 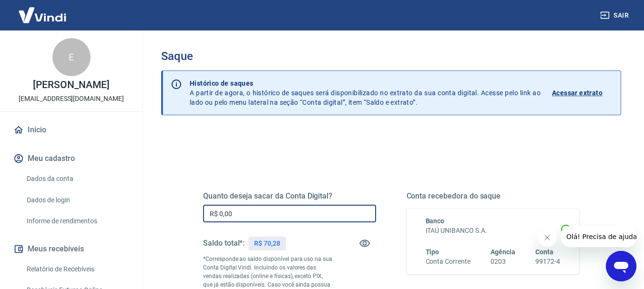 I want to click on p: Histórico de saques, so click(x=365, y=84).